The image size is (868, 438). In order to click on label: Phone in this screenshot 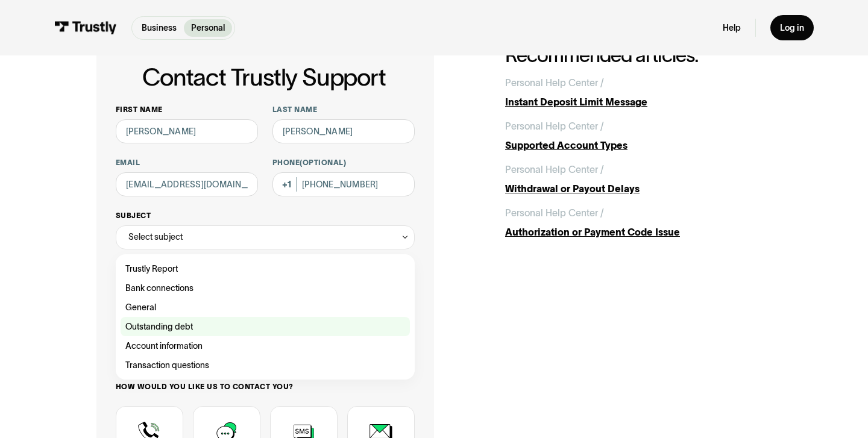, I will do `click(343, 162)`.